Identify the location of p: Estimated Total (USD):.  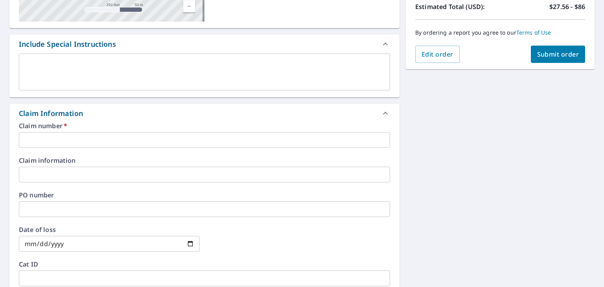
(458, 7).